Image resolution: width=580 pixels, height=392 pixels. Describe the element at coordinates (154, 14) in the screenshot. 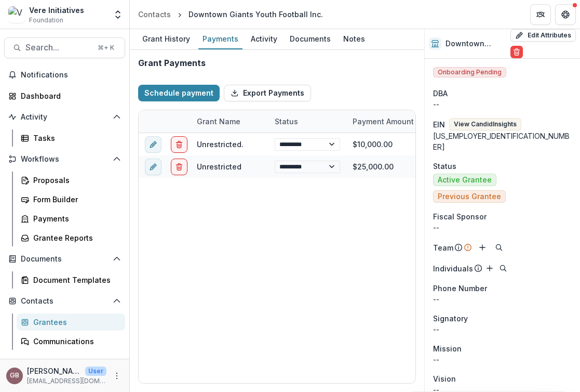

I see `a: Contacts` at that location.